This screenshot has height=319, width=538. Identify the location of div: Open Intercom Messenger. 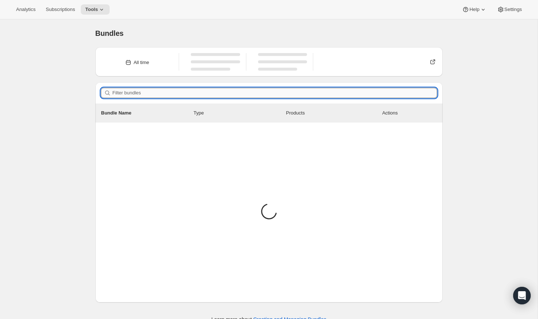
(522, 295).